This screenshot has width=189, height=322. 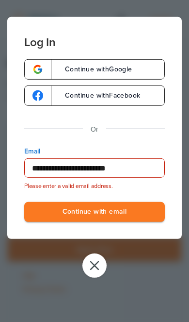 What do you see at coordinates (95, 69) in the screenshot?
I see `a: google-logoContinue withGoogle` at bounding box center [95, 69].